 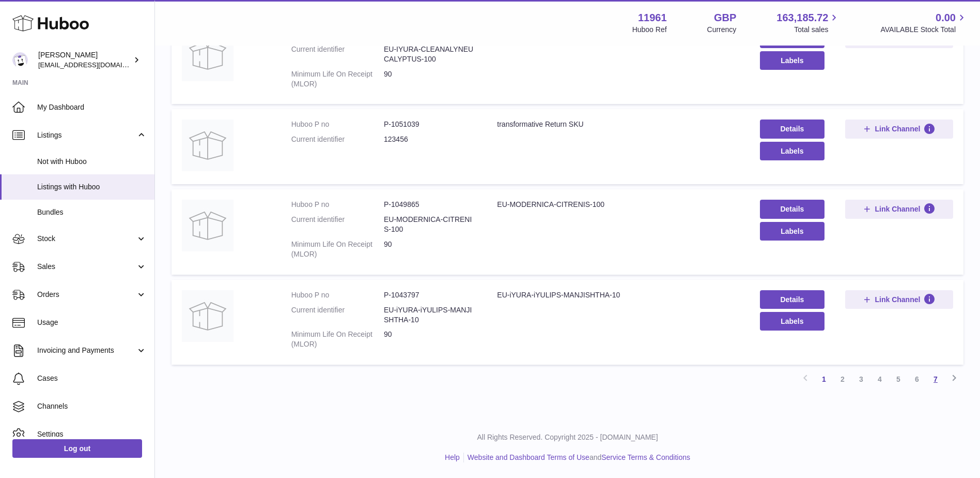 I want to click on a: 1, so click(x=824, y=379).